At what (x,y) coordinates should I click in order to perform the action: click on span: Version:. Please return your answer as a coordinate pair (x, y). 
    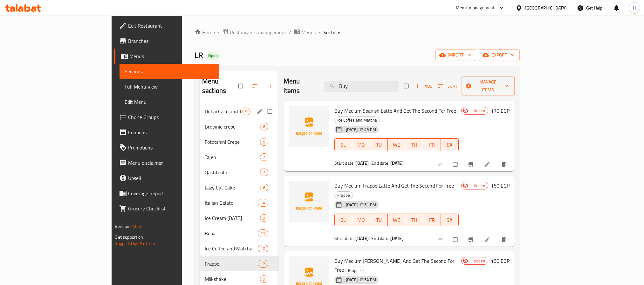
    Looking at the image, I should click on (123, 227).